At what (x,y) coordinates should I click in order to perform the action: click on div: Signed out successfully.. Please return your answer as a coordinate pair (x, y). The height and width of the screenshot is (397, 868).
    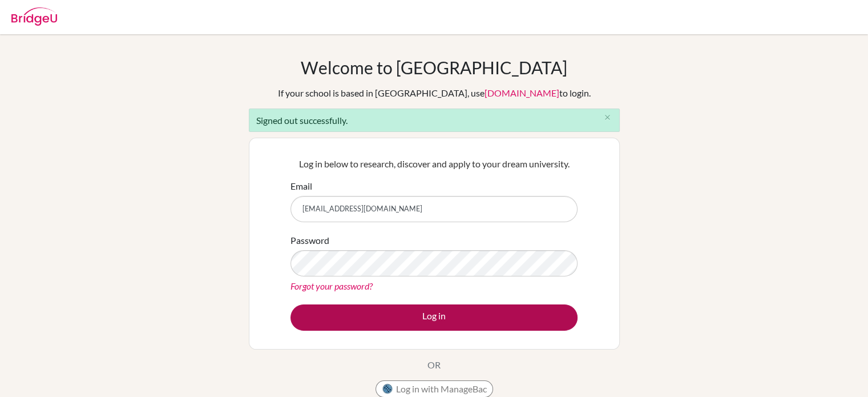
    Looking at the image, I should click on (434, 120).